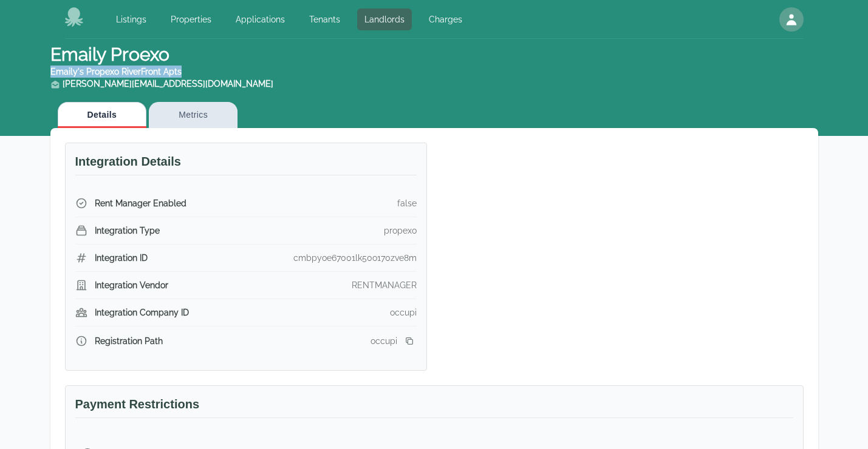  What do you see at coordinates (131, 19) in the screenshot?
I see `a: Listings` at bounding box center [131, 19].